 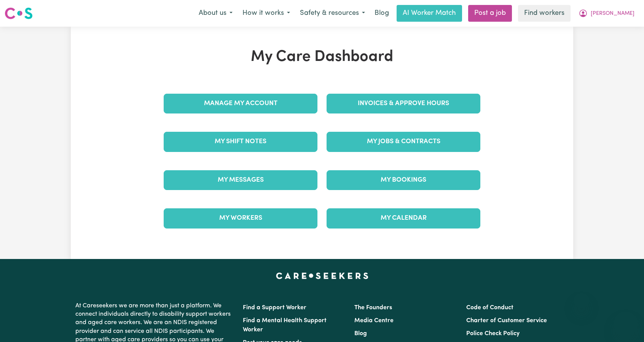 I want to click on a: Careseekers logo, so click(x=18, y=13).